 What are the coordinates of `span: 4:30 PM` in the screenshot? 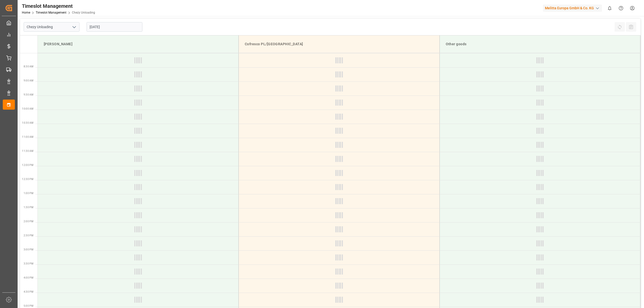 It's located at (28, 291).